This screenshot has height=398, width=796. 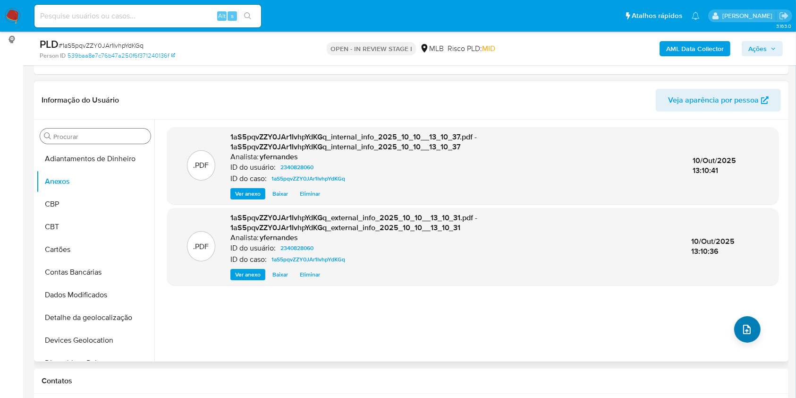 What do you see at coordinates (354, 222) in the screenshot?
I see `span: 1aS5pqvZZY0JAr1IvhpYdKGq_external_info_2025_10_10__13_10_31.pdf - 1aS5pqvZZY0JAr1IvhpYdKGq_extern...` at bounding box center [354, 222].